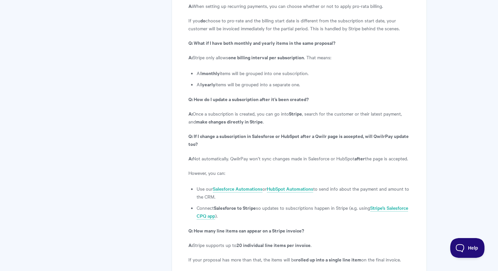 The image size is (498, 271). I want to click on strong: after, so click(360, 158).